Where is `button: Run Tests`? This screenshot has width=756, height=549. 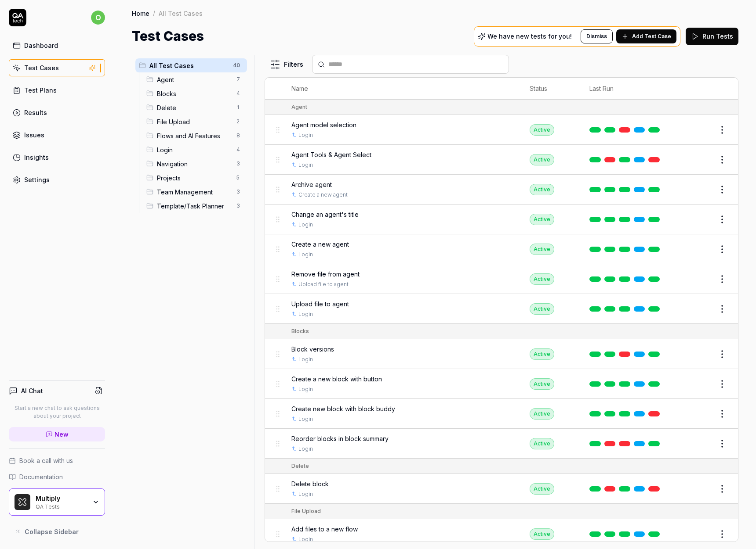
button: Run Tests is located at coordinates (712, 36).